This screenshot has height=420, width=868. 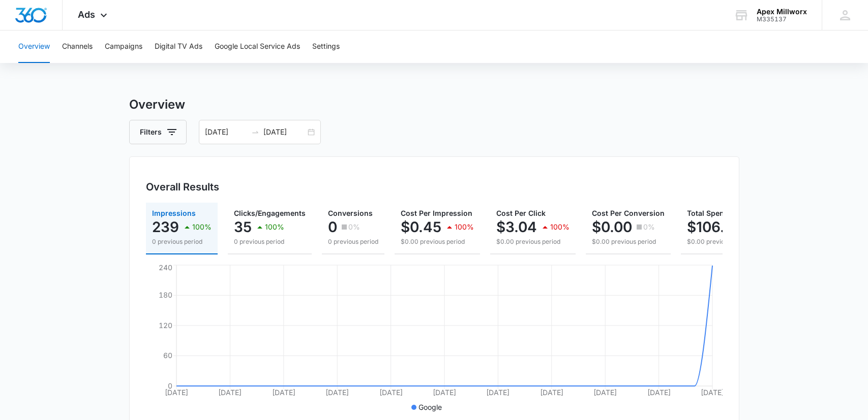 I want to click on span: Conversions, so click(x=351, y=213).